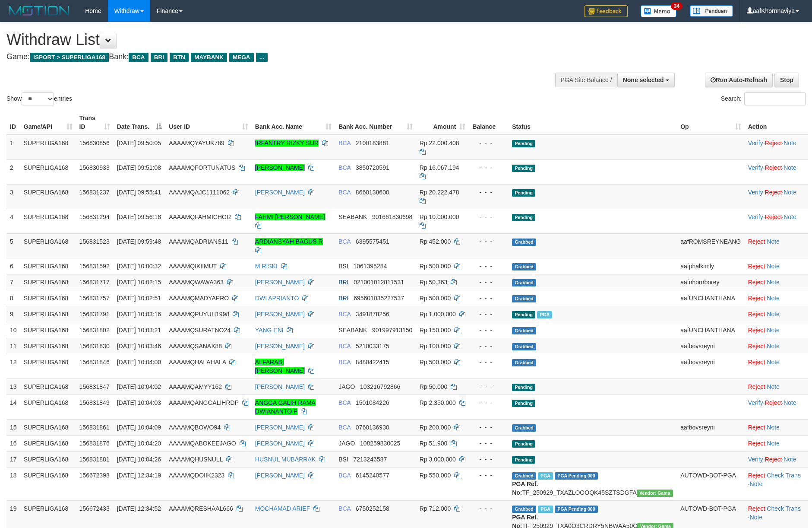 This screenshot has height=528, width=812. I want to click on td: 14, so click(13, 407).